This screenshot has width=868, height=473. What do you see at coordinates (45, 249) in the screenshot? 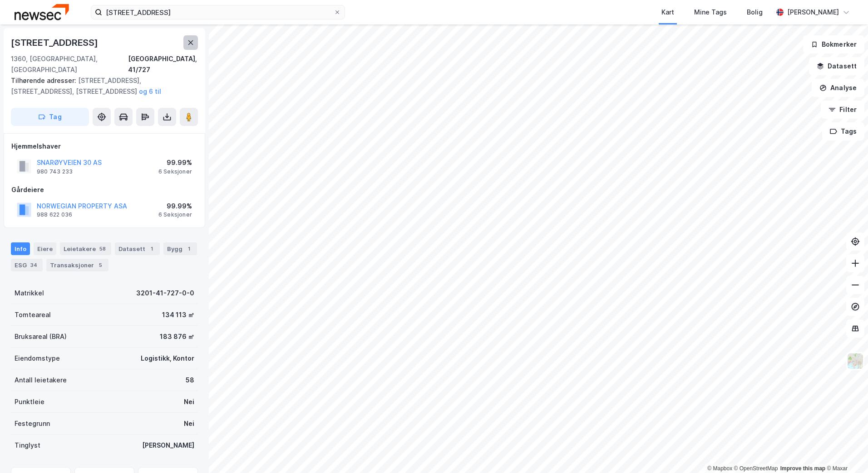
I see `div: Eiere` at bounding box center [45, 249].